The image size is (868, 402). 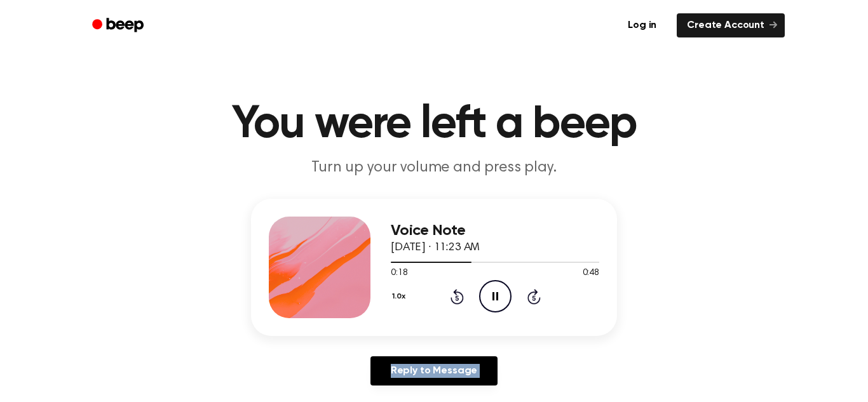 What do you see at coordinates (591, 273) in the screenshot?
I see `span: 0:48` at bounding box center [591, 273].